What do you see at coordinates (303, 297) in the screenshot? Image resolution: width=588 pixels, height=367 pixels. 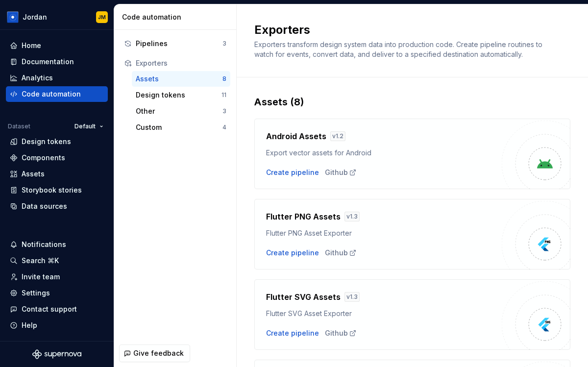 I see `h4: Flutter SVG Assets` at bounding box center [303, 297].